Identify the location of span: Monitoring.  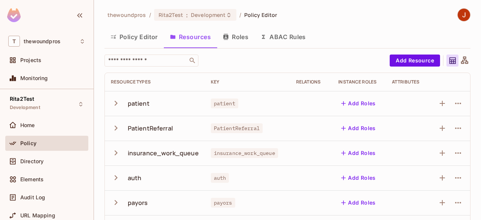
(34, 78).